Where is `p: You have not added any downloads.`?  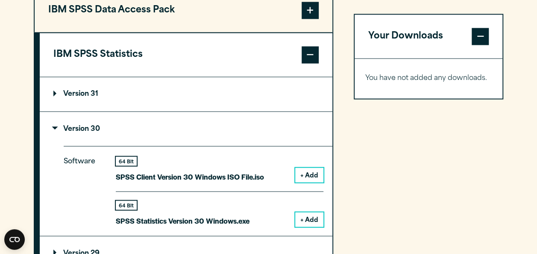
p: You have not added any downloads. is located at coordinates (429, 78).